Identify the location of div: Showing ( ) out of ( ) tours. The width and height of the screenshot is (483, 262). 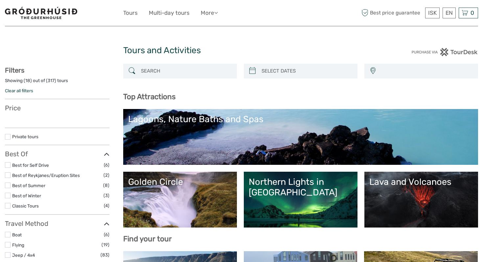
(57, 83).